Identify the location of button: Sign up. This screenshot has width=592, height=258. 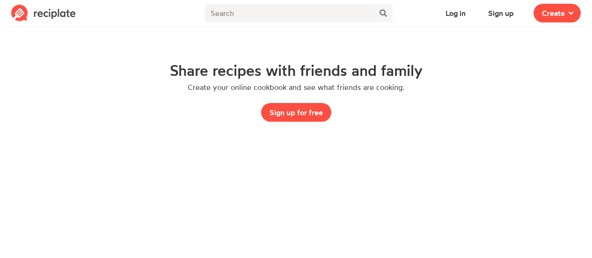
(501, 13).